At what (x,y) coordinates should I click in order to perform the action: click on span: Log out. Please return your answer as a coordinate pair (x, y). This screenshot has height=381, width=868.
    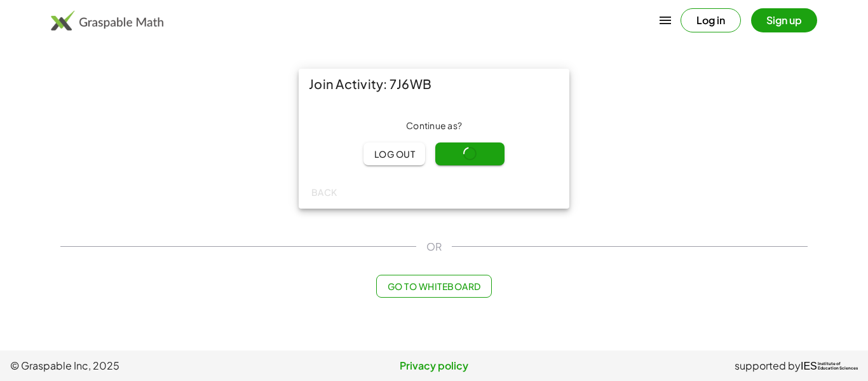
    Looking at the image, I should click on (394, 154).